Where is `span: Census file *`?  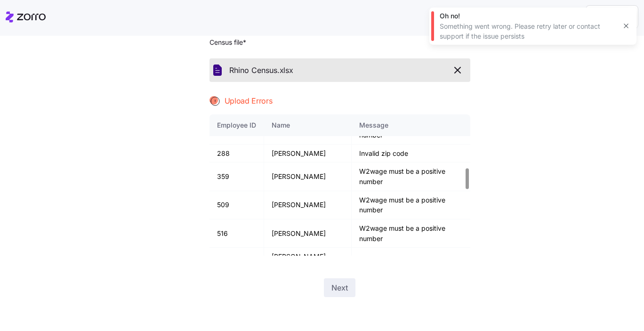
span: Census file * is located at coordinates (340, 43).